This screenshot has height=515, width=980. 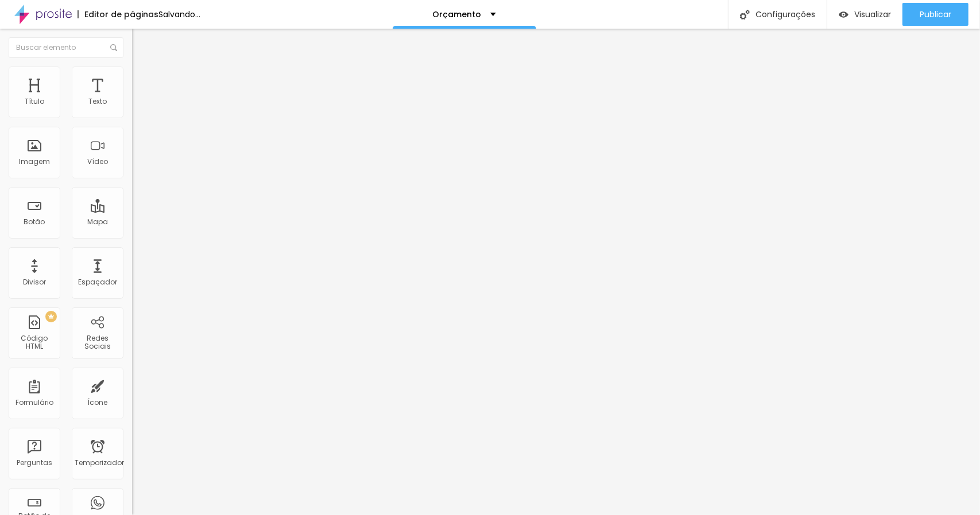 I want to click on font: Orçamento, so click(x=457, y=14).